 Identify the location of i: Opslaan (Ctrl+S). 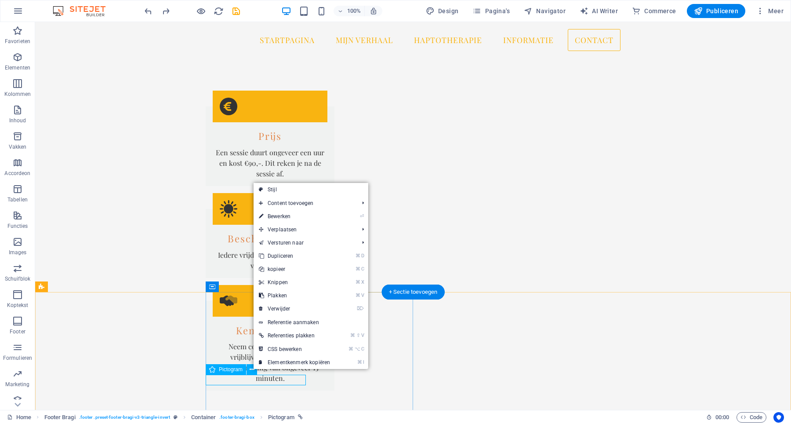
(236, 11).